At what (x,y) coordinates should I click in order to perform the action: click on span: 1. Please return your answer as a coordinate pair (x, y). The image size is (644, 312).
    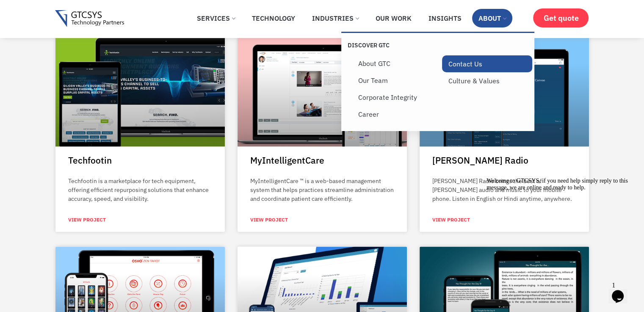
    Looking at the image, I should click on (5, 7).